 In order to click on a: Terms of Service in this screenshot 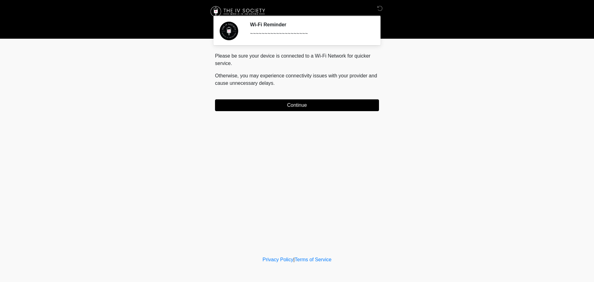, I will do `click(313, 259)`.